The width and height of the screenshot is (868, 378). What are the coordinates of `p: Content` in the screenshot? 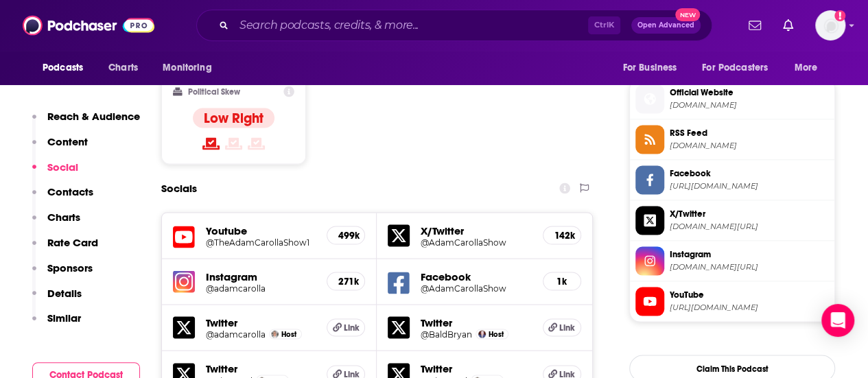 It's located at (67, 141).